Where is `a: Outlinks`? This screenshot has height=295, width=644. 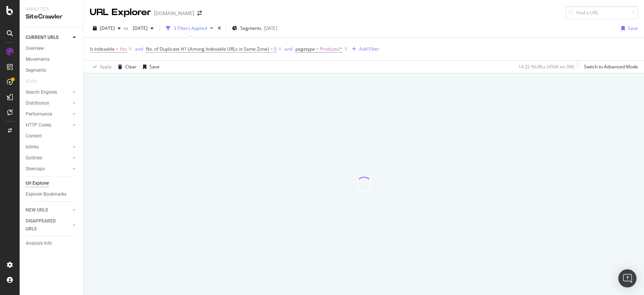 a: Outlinks is located at coordinates (48, 158).